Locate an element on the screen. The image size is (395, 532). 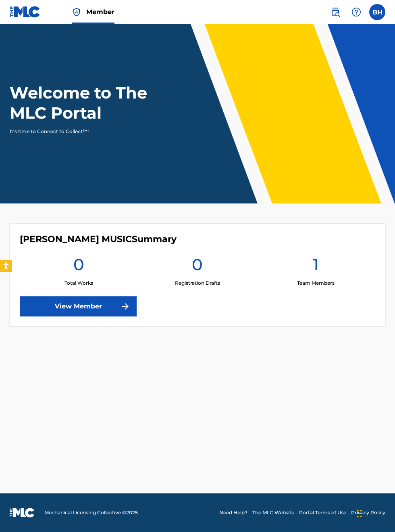
a: Public Search is located at coordinates (335, 12).